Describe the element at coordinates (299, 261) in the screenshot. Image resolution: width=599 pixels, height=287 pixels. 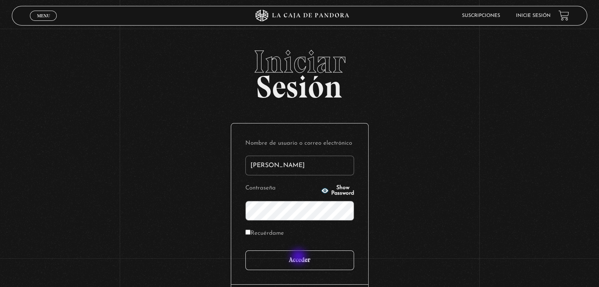
I see `input: Acceder` at that location.